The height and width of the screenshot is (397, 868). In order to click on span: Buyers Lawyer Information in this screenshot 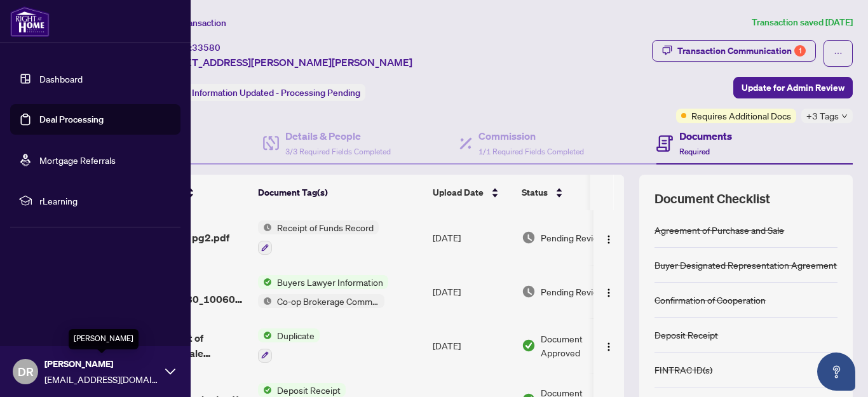, I will do `click(330, 282)`.